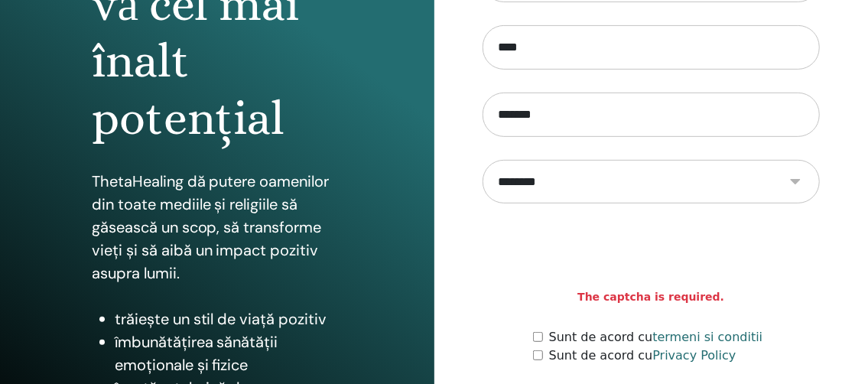 Image resolution: width=868 pixels, height=384 pixels. What do you see at coordinates (694, 355) in the screenshot?
I see `a: Privacy Policy` at bounding box center [694, 355].